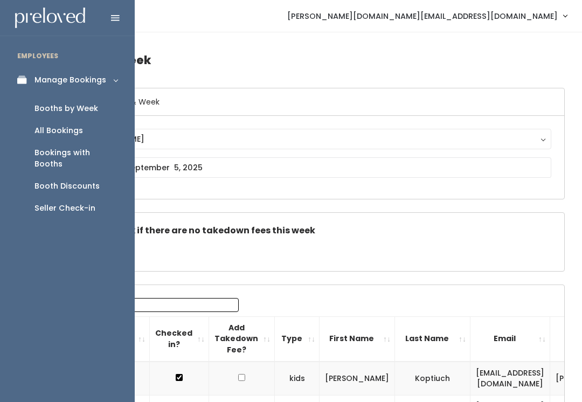  I want to click on div: Booth Discounts, so click(67, 186).